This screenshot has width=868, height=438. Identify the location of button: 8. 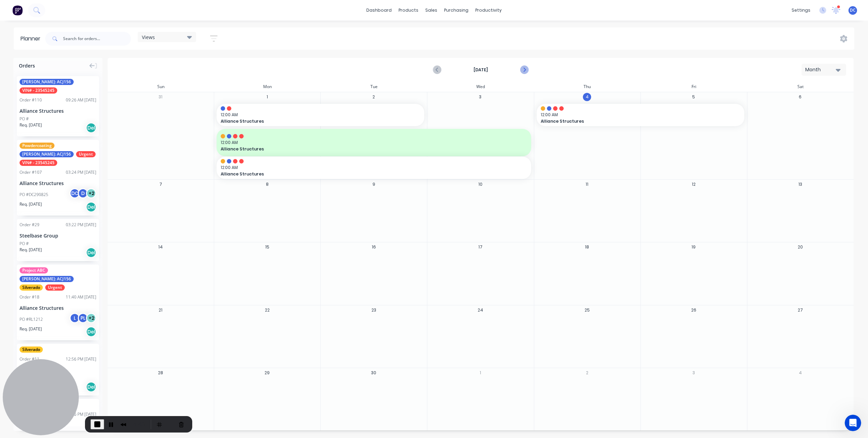
(268, 184).